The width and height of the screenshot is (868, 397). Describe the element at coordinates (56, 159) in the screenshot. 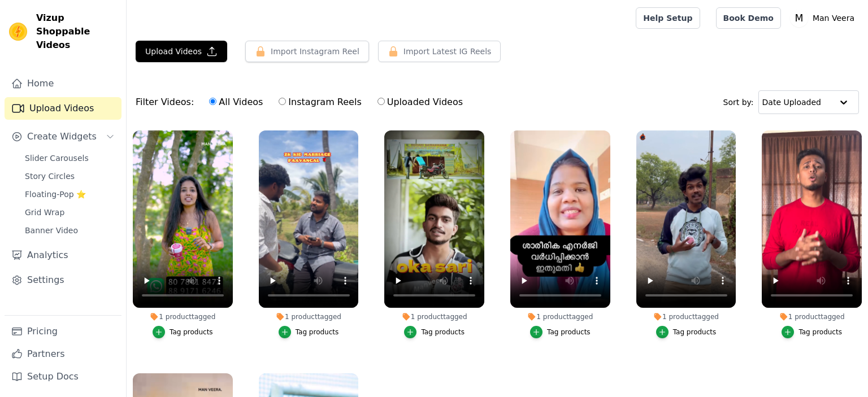

I see `span: Slider Carousels` at that location.